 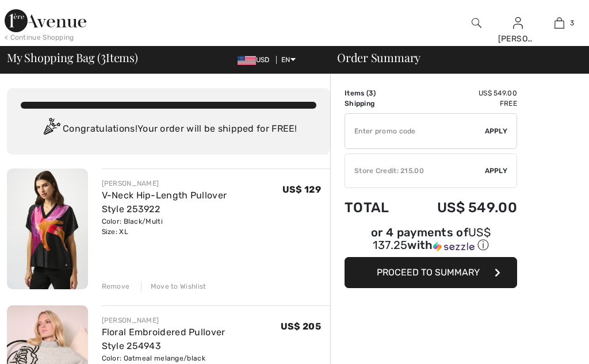 I want to click on td: Shipping, so click(x=375, y=104).